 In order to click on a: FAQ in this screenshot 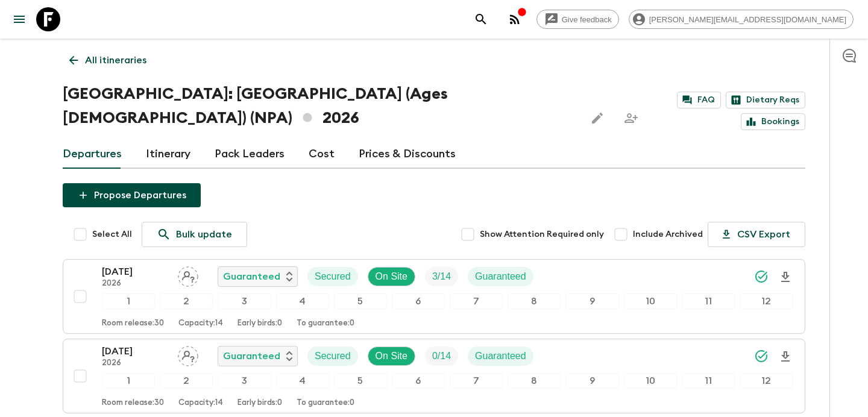, I will do `click(699, 100)`.